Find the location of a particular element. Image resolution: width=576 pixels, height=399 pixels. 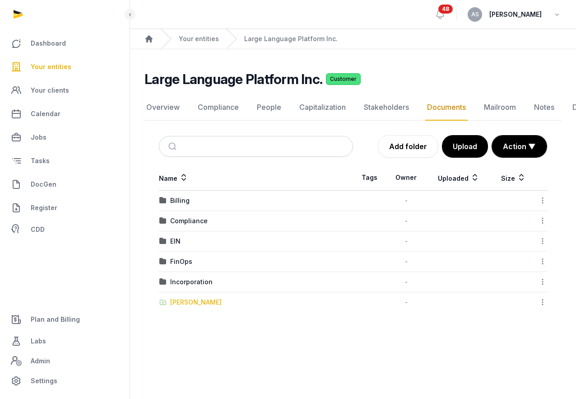

a: People is located at coordinates (269, 107).